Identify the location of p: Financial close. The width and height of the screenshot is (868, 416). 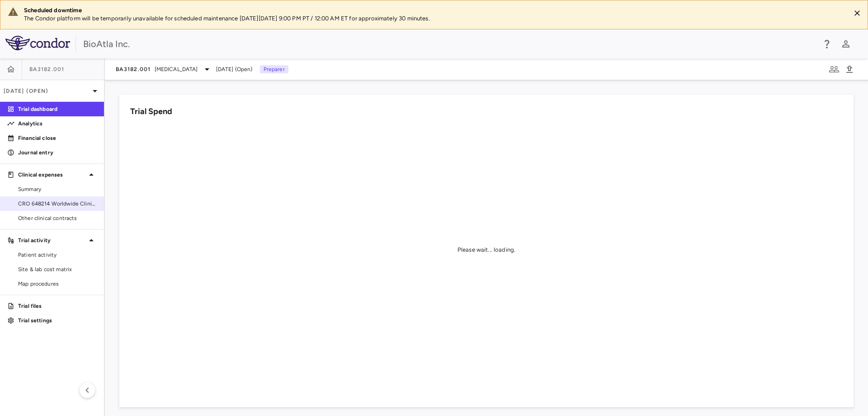
(57, 138).